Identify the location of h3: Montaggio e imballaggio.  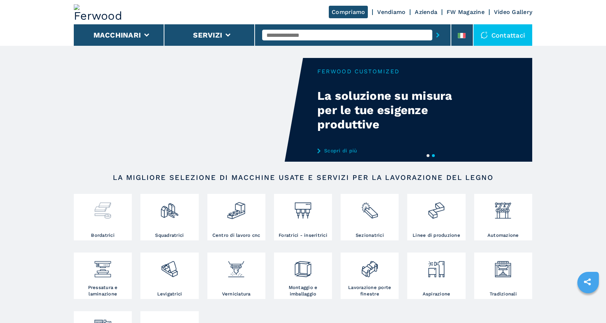
(303, 291).